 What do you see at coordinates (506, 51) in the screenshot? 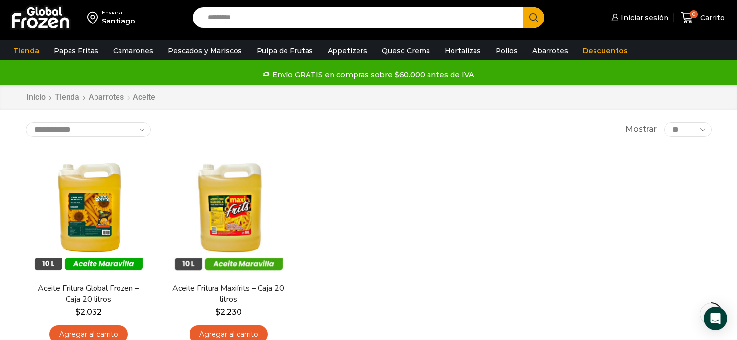
I see `a: Pollos` at bounding box center [506, 51].